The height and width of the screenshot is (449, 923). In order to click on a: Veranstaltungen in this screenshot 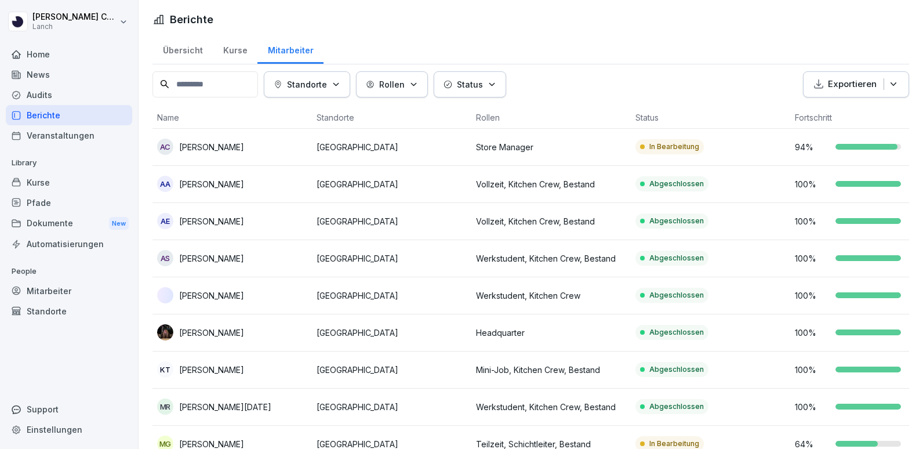, I will do `click(69, 135)`.